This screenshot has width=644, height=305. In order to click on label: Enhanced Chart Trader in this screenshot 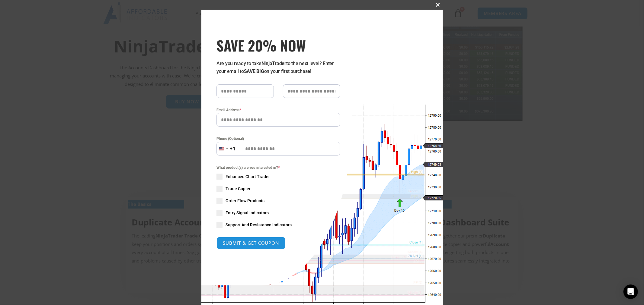, I will do `click(279, 177)`.